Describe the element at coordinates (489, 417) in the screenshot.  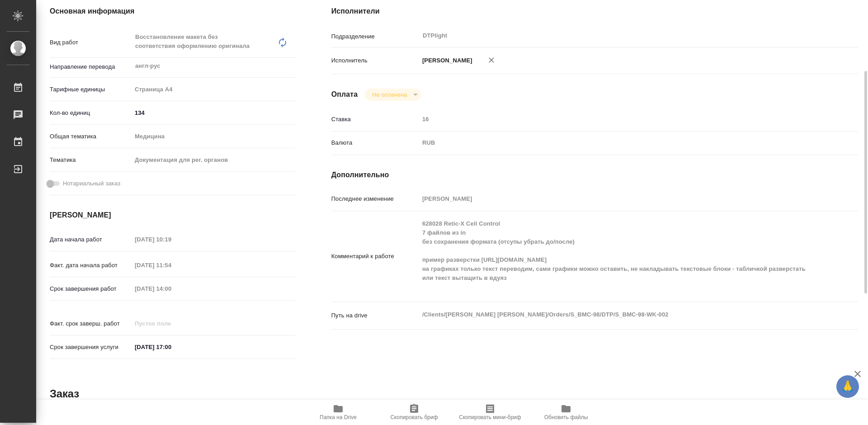
I see `span: Скопировать мини-бриф` at that location.